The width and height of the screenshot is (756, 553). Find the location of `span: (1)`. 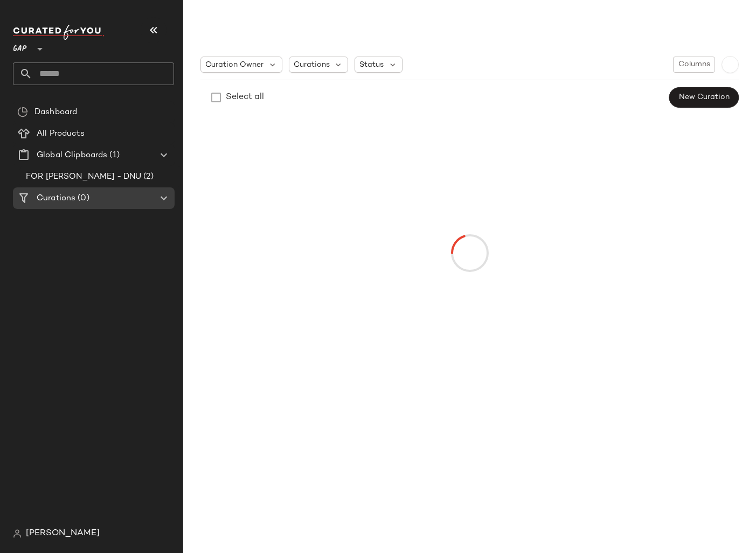

span: (1) is located at coordinates (113, 155).